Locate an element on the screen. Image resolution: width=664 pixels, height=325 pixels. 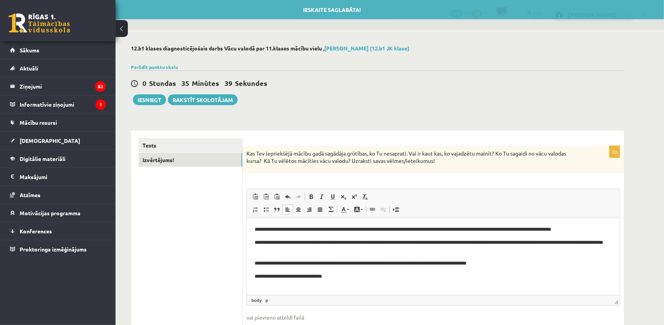
i: 52 is located at coordinates (101, 86).